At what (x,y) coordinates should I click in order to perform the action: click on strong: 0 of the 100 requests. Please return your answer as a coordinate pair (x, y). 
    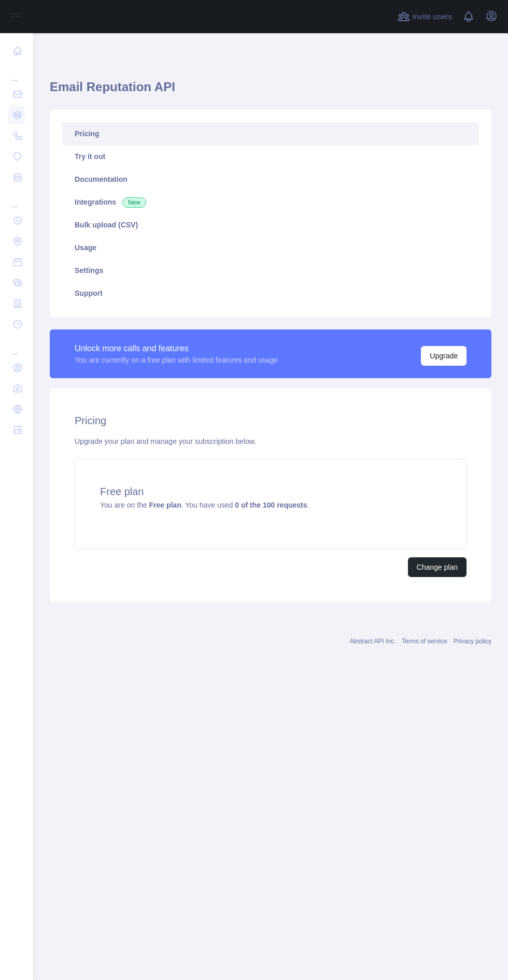
    Looking at the image, I should click on (271, 505).